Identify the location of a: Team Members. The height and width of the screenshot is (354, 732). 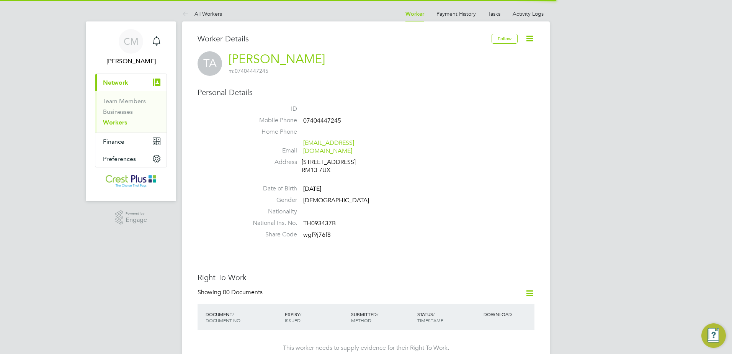
(124, 101).